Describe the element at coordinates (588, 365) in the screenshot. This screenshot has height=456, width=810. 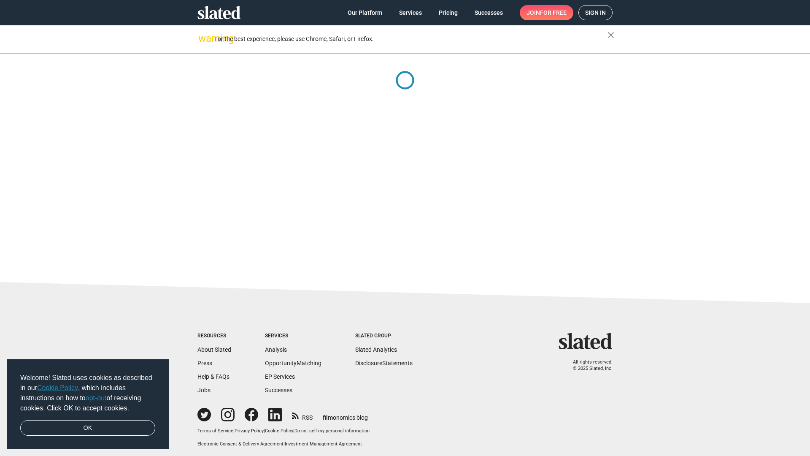
I see `p: All rights reserved. © 2025 Slated, Inc.` at that location.